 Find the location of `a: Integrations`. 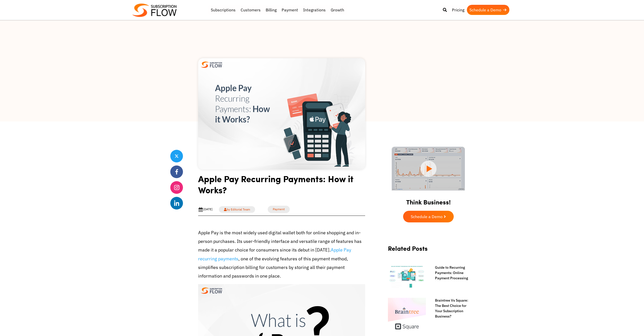

a: Integrations is located at coordinates (314, 10).